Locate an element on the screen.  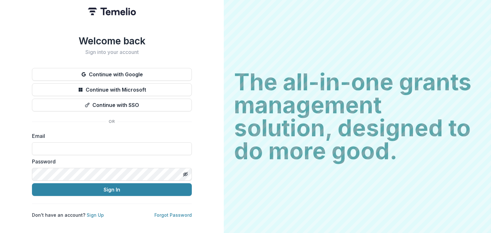
label: Email is located at coordinates (110, 136).